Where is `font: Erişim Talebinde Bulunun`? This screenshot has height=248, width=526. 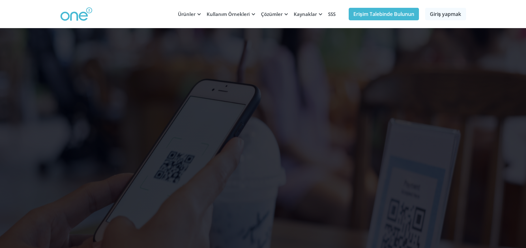
font: Erişim Talebinde Bulunun is located at coordinates (384, 14).